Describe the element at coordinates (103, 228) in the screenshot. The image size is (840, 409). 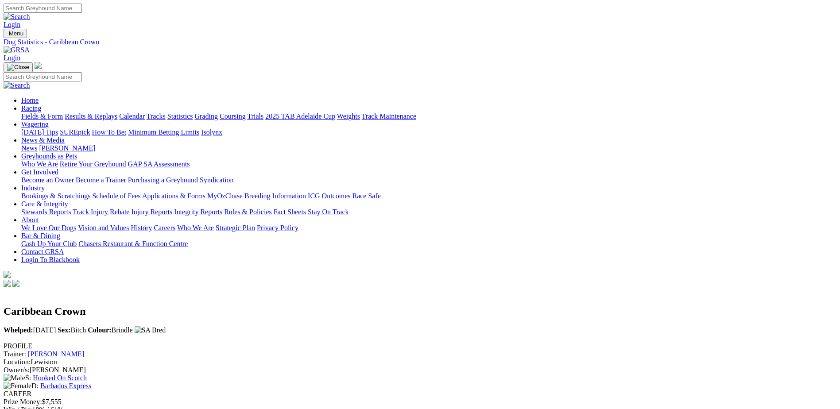
I see `a: Vision and Values` at that location.